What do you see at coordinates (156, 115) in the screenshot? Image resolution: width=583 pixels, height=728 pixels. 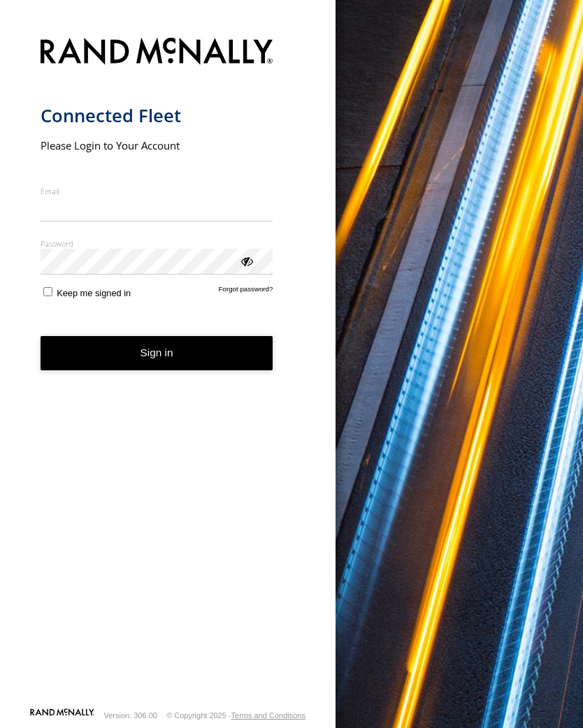 I see `h1: Connected Fleet` at bounding box center [156, 115].